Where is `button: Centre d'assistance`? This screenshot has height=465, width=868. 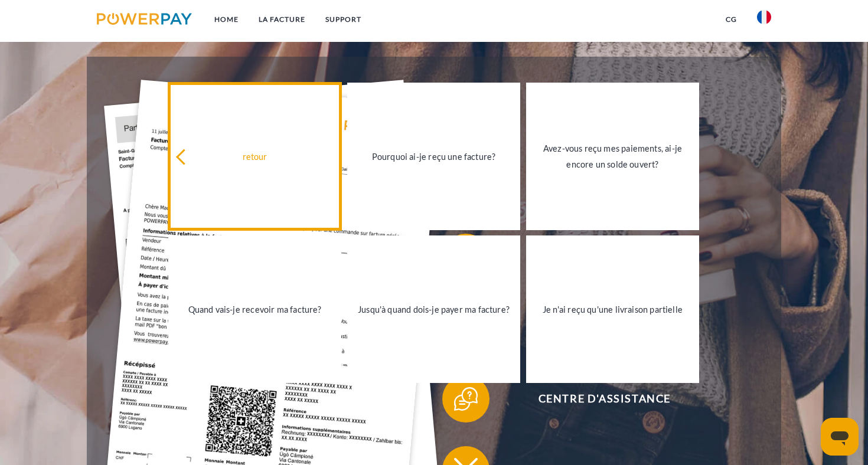
button: Centre d'assistance is located at coordinates (596, 399).